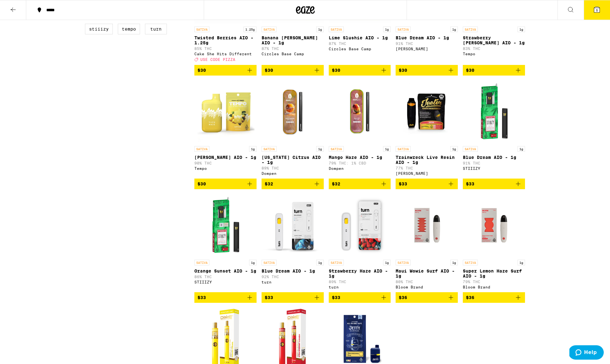 The width and height of the screenshot is (610, 364). Describe the element at coordinates (494, 112) in the screenshot. I see `img: STIIIZY - Blue Dream AIO - 1g` at that location.